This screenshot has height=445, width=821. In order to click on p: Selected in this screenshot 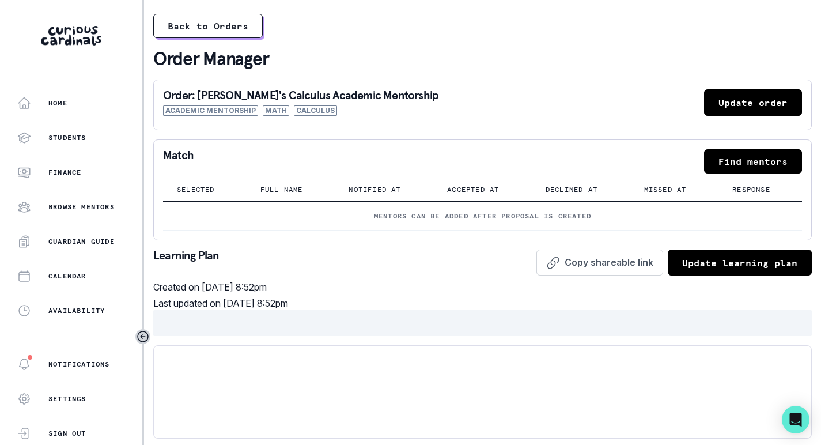, I will do `click(196, 190)`.